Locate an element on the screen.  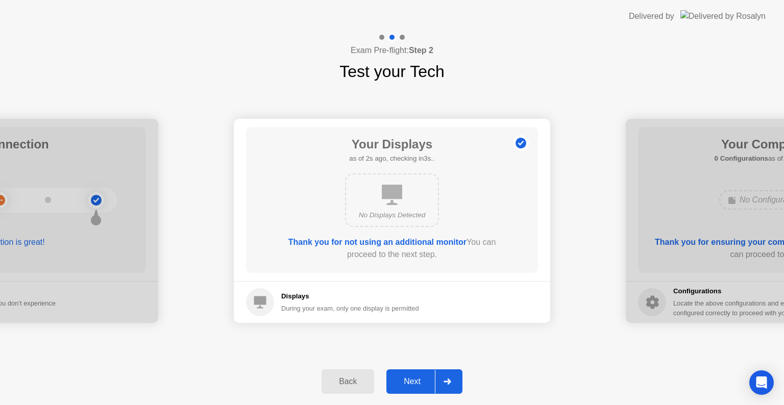
h5: as of 2s ago, checking in3s.. is located at coordinates (391, 159).